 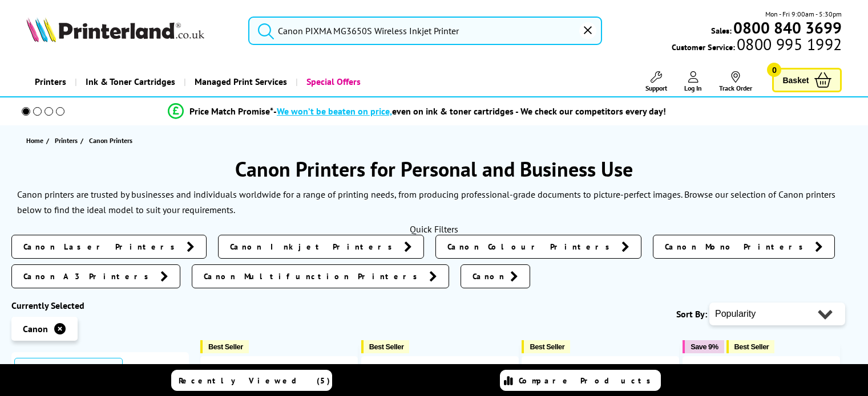 What do you see at coordinates (656, 81) in the screenshot?
I see `a: Support` at bounding box center [656, 81].